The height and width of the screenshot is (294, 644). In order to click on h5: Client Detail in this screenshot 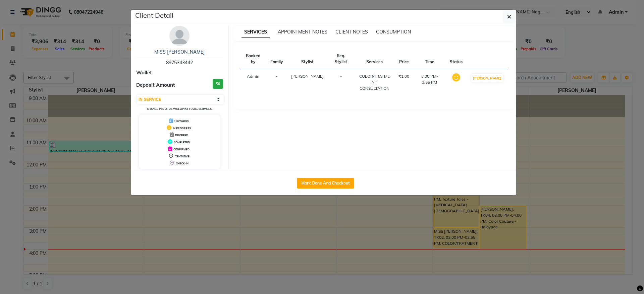, I will do `click(154, 15)`.